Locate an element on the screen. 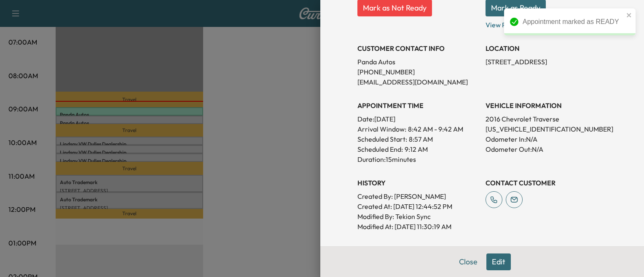 This screenshot has height=277, width=644. p: View Parts List is located at coordinates (546, 23).